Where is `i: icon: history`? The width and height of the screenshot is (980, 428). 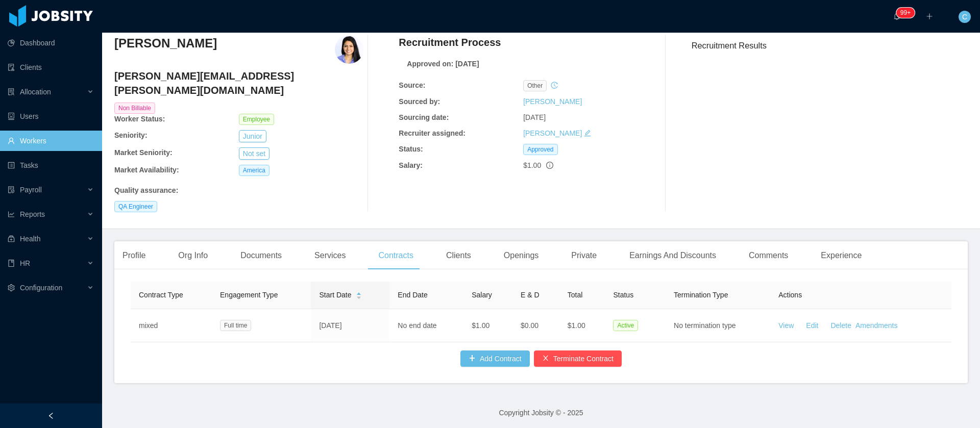 i: icon: history is located at coordinates (555, 86).